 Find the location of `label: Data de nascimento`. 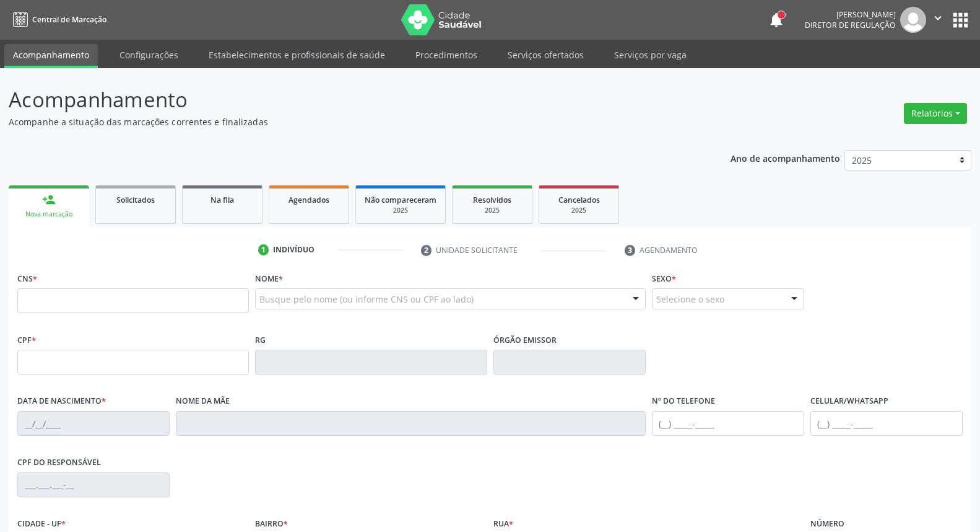

label: Data de nascimento is located at coordinates (62, 401).